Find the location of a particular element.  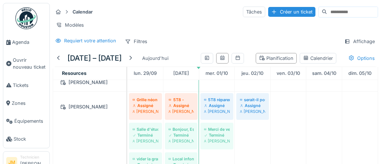

a: 1 octobre 2025 is located at coordinates (216, 73).